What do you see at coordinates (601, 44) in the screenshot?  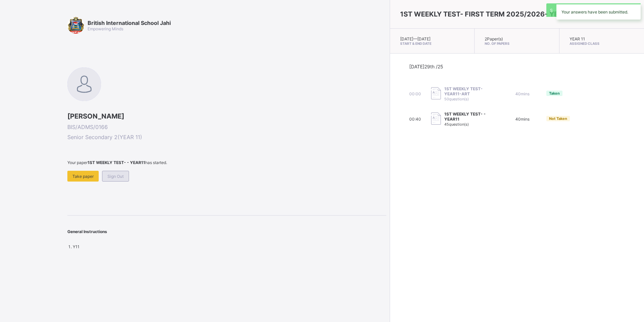 I see `span: Assigned Class` at bounding box center [601, 44].